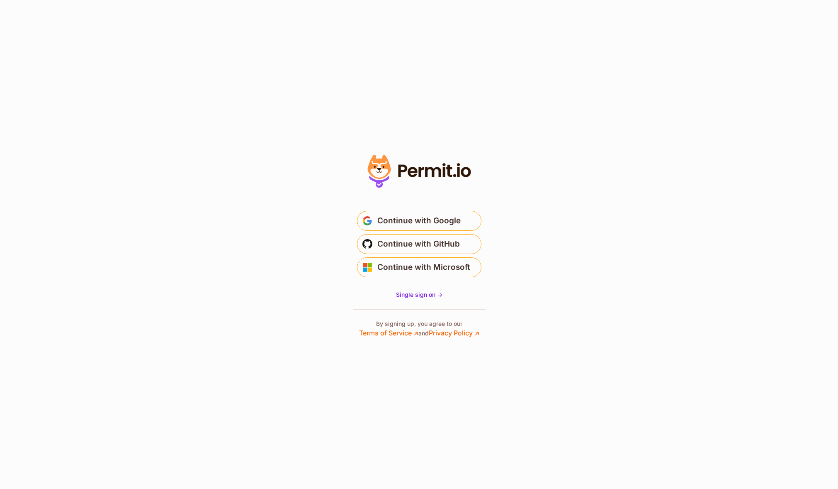 This screenshot has height=489, width=838. Describe the element at coordinates (424, 267) in the screenshot. I see `span: Continue with Microsoft` at that location.